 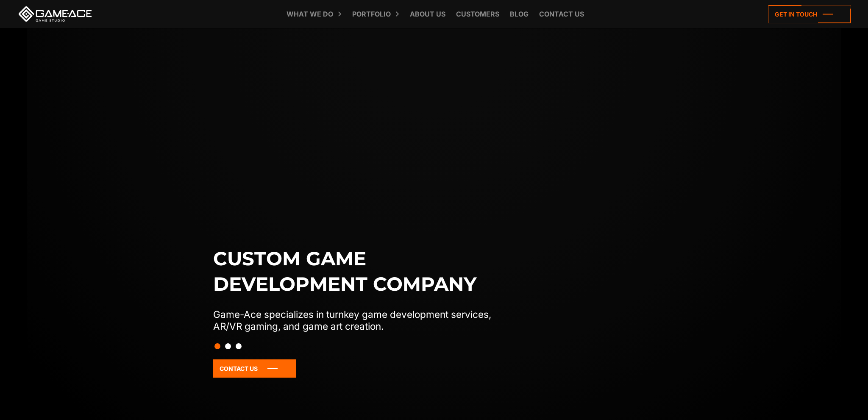 I want to click on h1: Custom game development company, so click(x=361, y=271).